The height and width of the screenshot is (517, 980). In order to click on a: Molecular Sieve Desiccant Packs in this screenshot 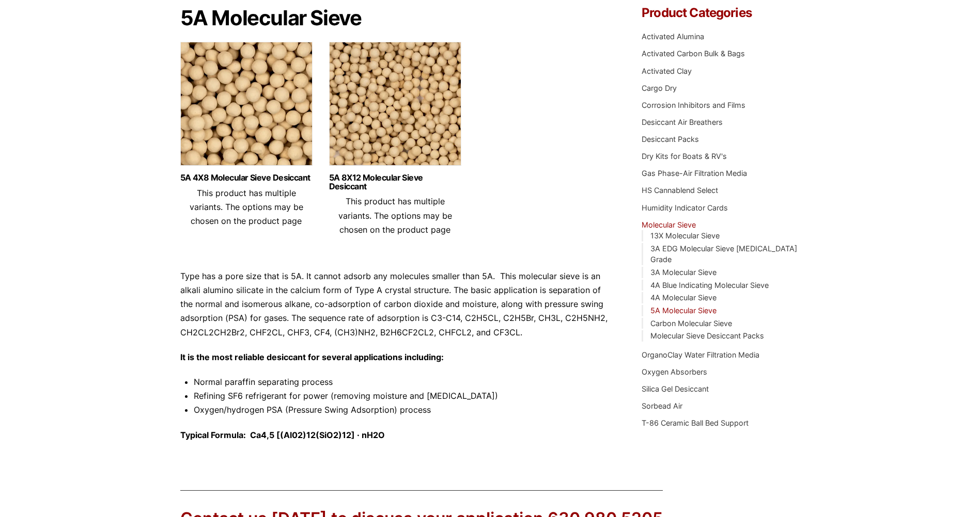, I will do `click(707, 335)`.